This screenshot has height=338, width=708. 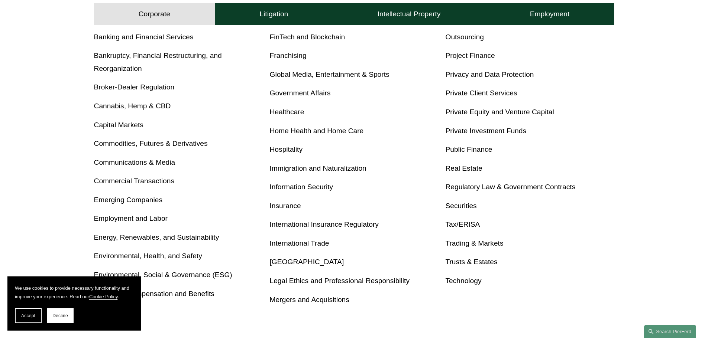 What do you see at coordinates (463, 281) in the screenshot?
I see `a: Technology` at bounding box center [463, 281].